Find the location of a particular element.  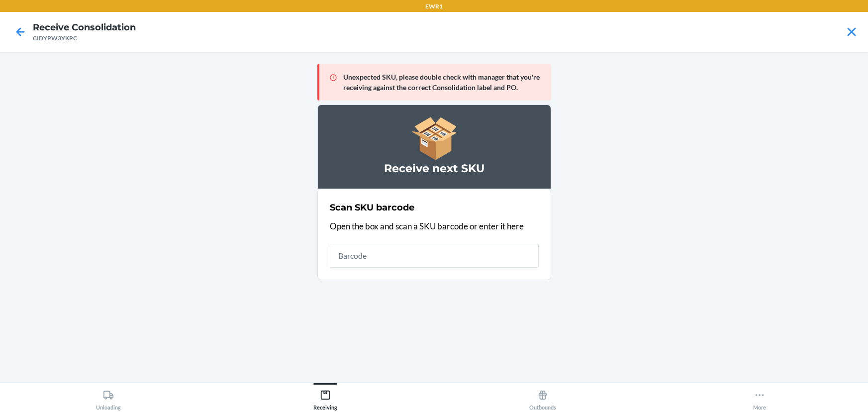

div: Outbounds is located at coordinates (542, 398).